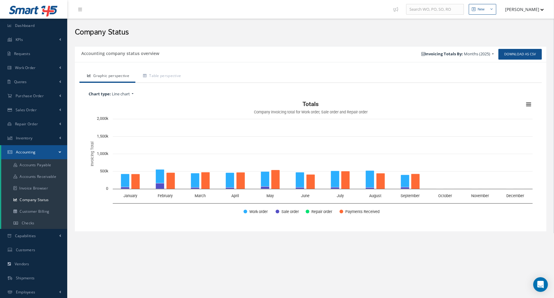 This screenshot has height=298, width=554. I want to click on text: September, so click(410, 196).